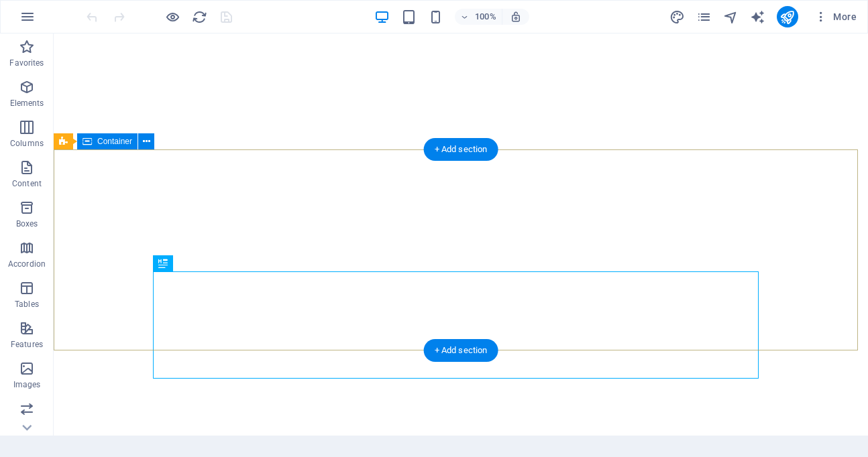  What do you see at coordinates (478, 17) in the screenshot?
I see `button: 100%` at bounding box center [478, 17].